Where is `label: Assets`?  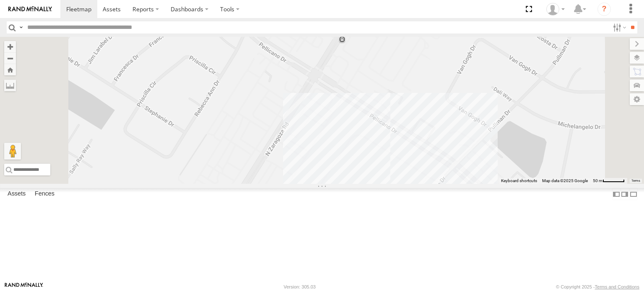
label: Assets is located at coordinates (16, 194).